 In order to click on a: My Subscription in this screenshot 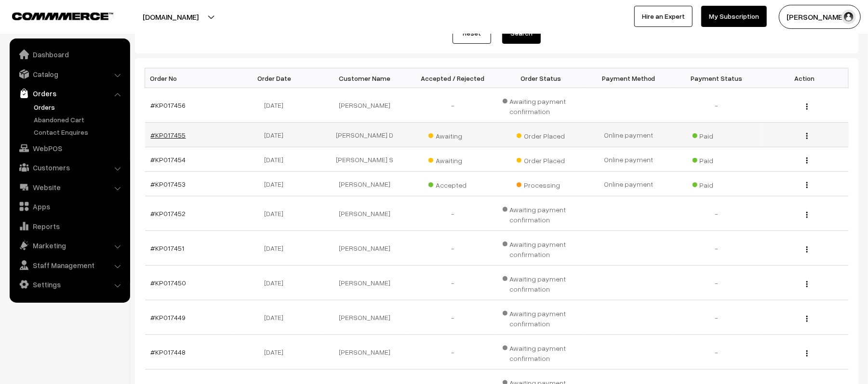, I will do `click(734, 16)`.